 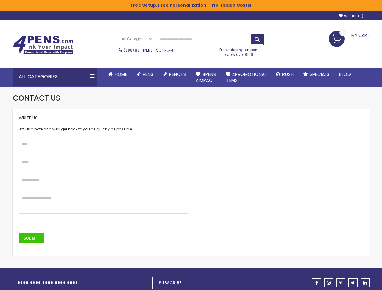 What do you see at coordinates (353, 283) in the screenshot?
I see `a: twitter` at bounding box center [353, 283].